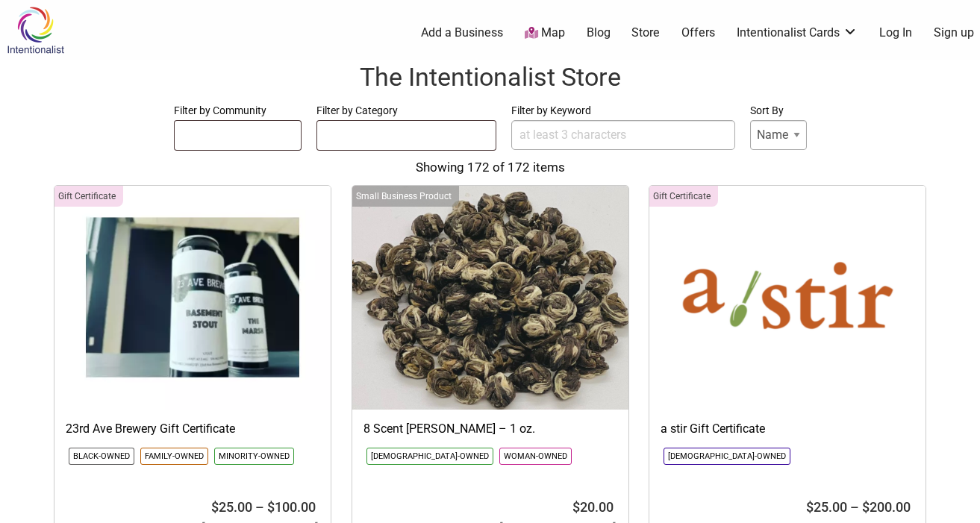 The height and width of the screenshot is (523, 980). What do you see at coordinates (491, 298) in the screenshot?
I see `img: Young Tea 8 Scent Jasmine Green Pearl` at bounding box center [491, 298].